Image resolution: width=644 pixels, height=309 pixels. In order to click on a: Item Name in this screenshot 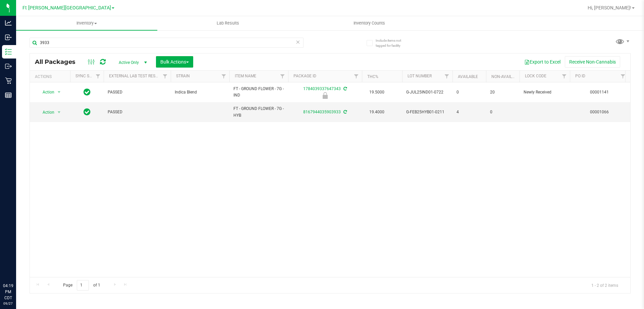, I will do `click(245, 76)`.